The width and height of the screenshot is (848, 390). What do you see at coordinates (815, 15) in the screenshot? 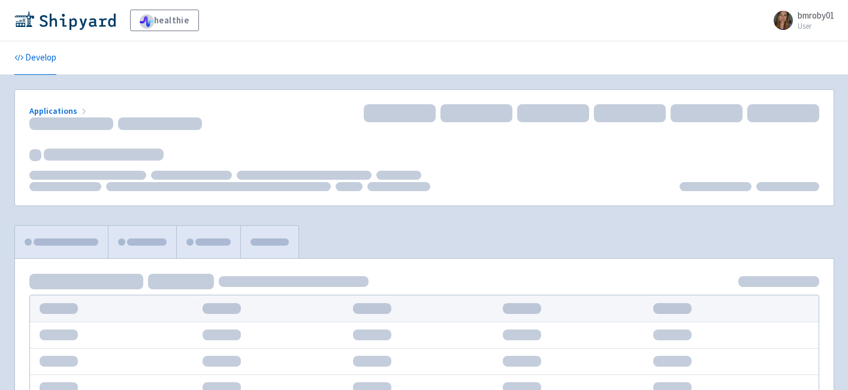
I see `span: bmroby01` at bounding box center [815, 15].